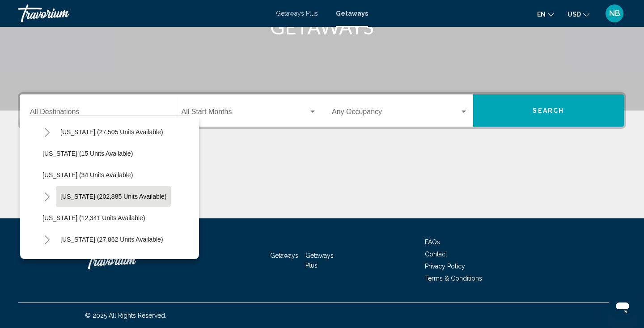 Image resolution: width=644 pixels, height=328 pixels. I want to click on button: Toggle Colorado (27,505 units available), so click(47, 132).